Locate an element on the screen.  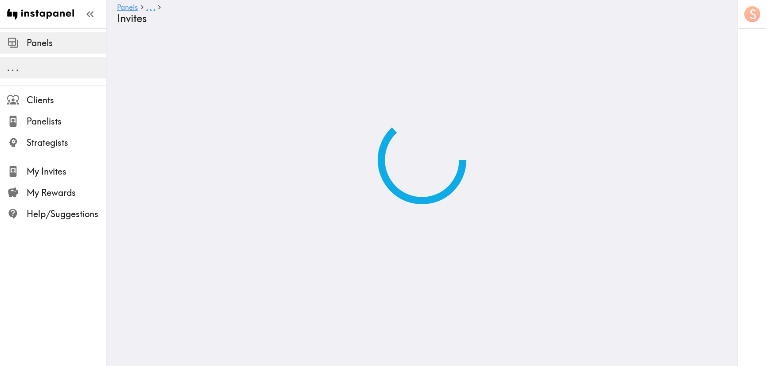
span: My Invites is located at coordinates (66, 172).